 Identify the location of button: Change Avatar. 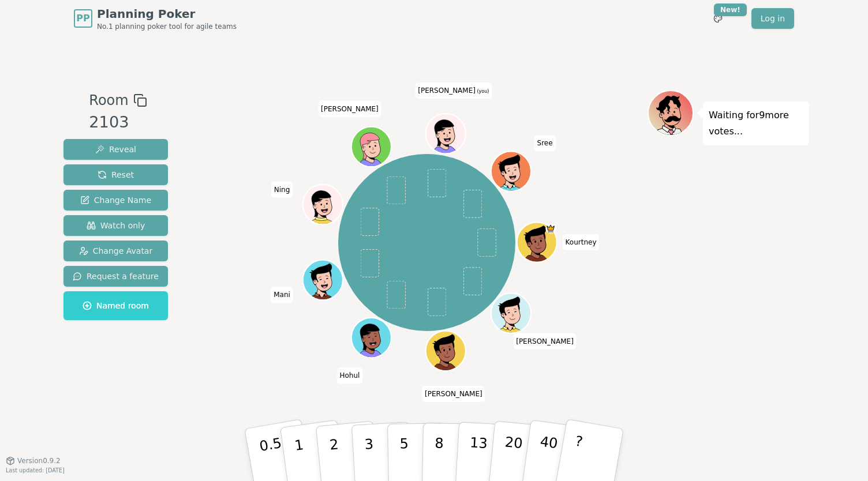
(115, 251).